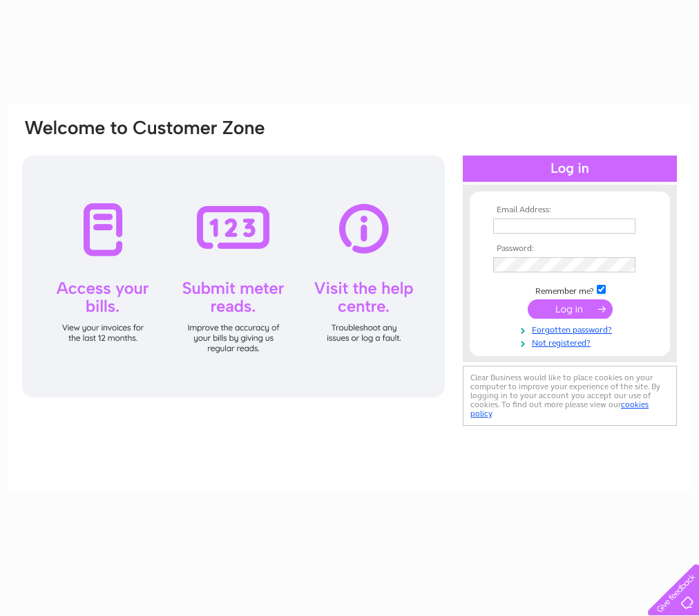  Describe the element at coordinates (570, 210) in the screenshot. I see `th: Email Address:` at that location.